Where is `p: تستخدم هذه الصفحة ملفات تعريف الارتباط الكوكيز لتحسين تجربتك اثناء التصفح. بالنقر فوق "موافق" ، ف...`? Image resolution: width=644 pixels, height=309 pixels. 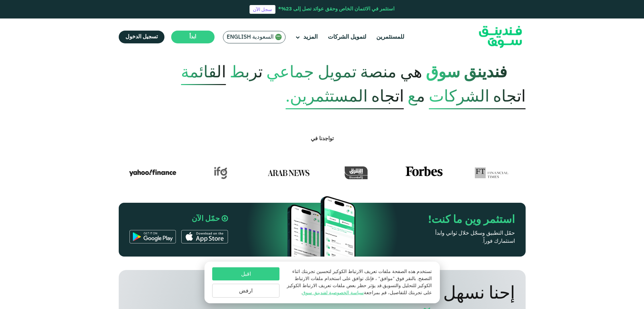
p: تستخدم هذه الصفحة ملفات تعريف الارتباط الكوكيز لتحسين تجربتك اثناء التصفح. بالنقر فوق "موافق" ، ف... is located at coordinates (359, 283).